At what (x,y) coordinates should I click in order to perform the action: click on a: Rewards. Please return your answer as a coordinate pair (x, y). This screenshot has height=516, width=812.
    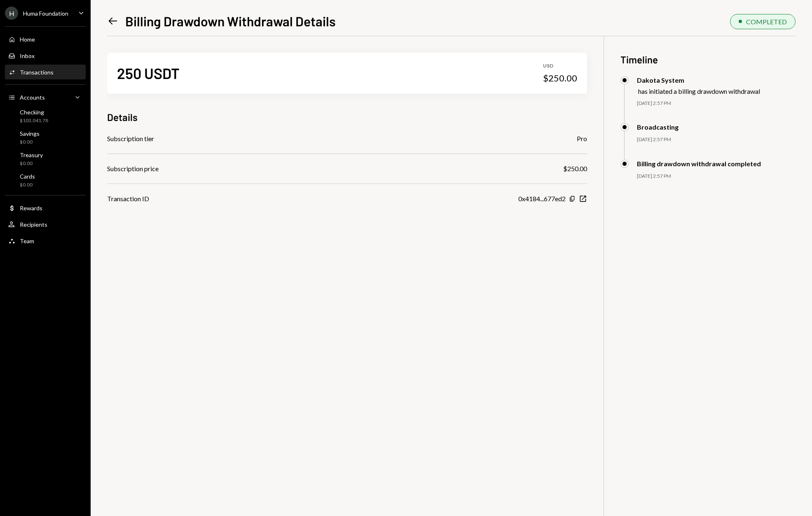
    Looking at the image, I should click on (45, 208).